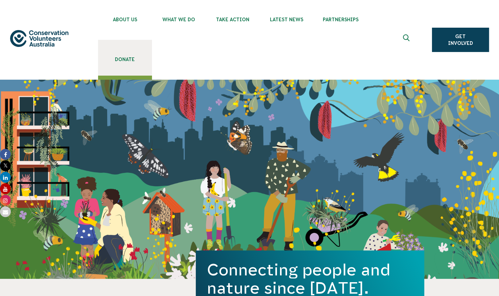  I want to click on span: About Us, so click(125, 20).